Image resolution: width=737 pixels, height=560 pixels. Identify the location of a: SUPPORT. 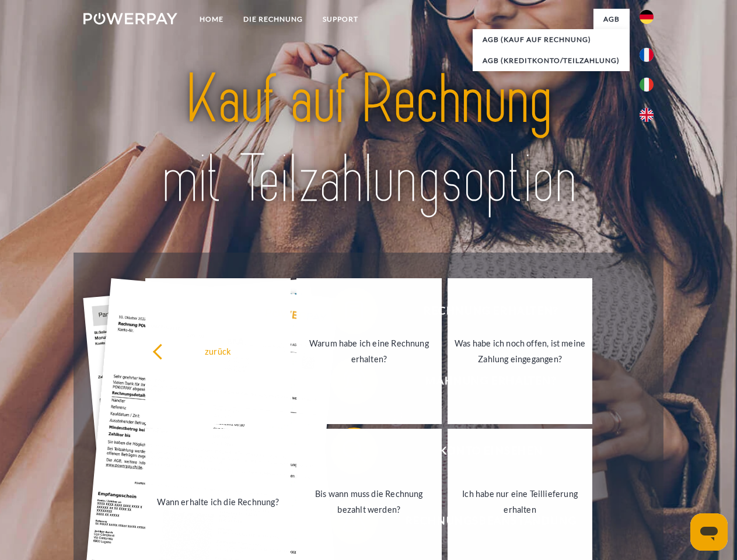
(341, 19).